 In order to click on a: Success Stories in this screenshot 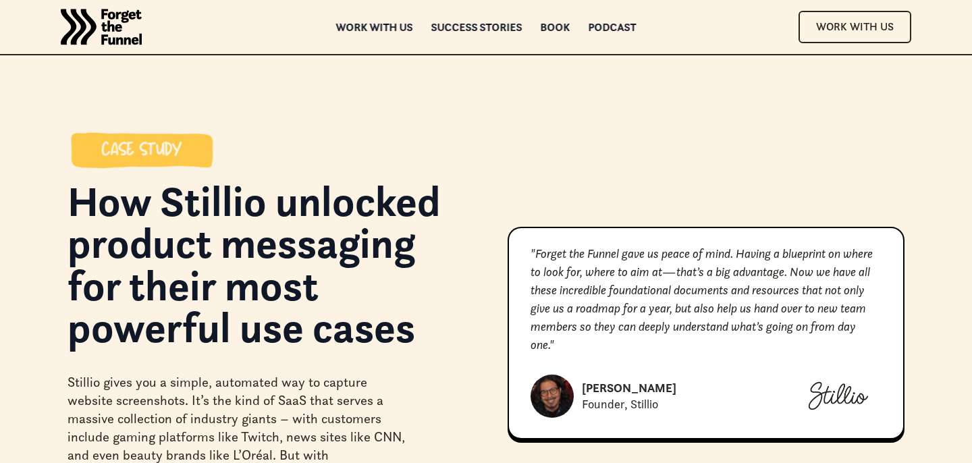, I will do `click(476, 27)`.